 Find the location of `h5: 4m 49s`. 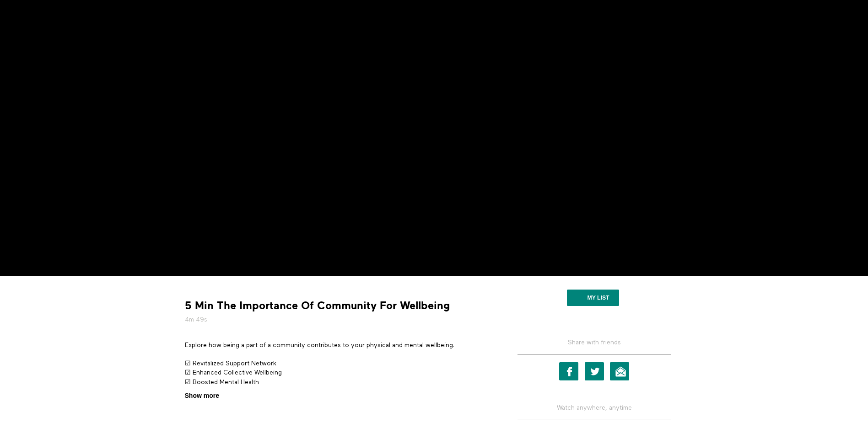

h5: 4m 49s is located at coordinates (338, 320).